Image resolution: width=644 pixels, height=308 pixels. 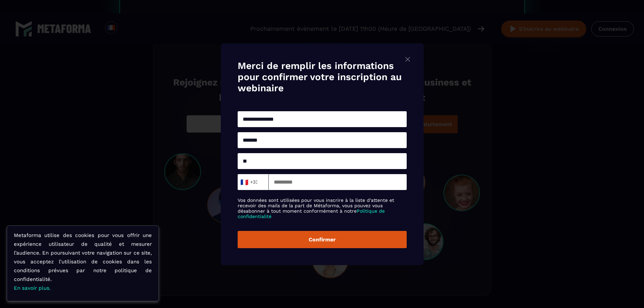 I want to click on input: Search for option, so click(x=260, y=182).